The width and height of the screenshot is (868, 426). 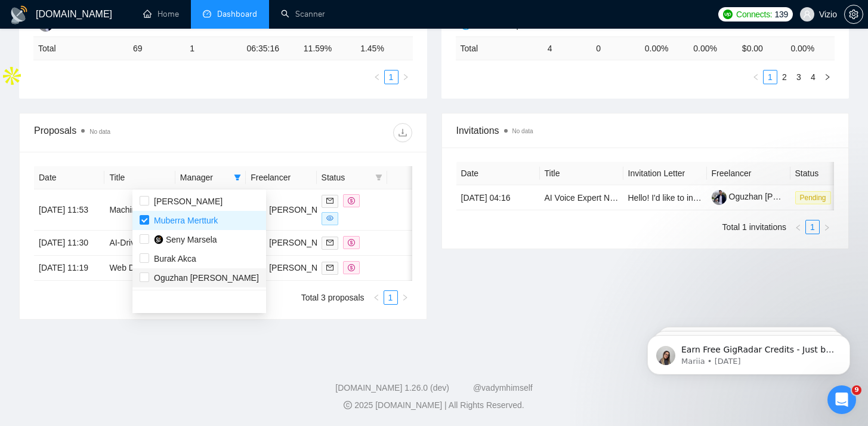 I want to click on td: Machine Learning Expert for Building Speech Model, so click(x=140, y=209).